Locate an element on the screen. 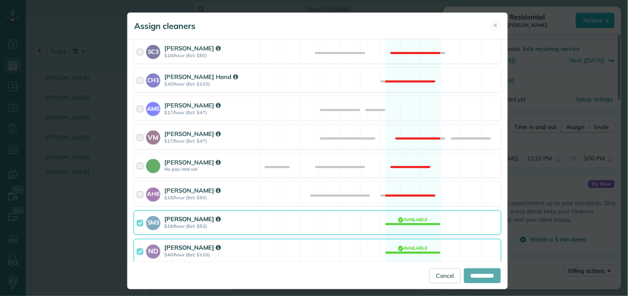 The height and width of the screenshot is (296, 628). strong: CH3 is located at coordinates (153, 79).